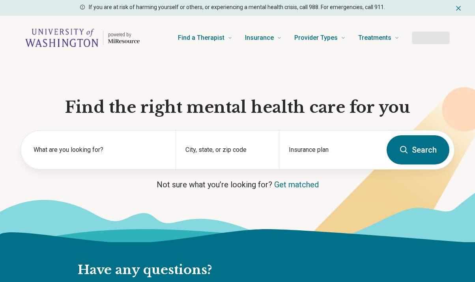 The height and width of the screenshot is (282, 475). I want to click on button: Search, so click(418, 150).